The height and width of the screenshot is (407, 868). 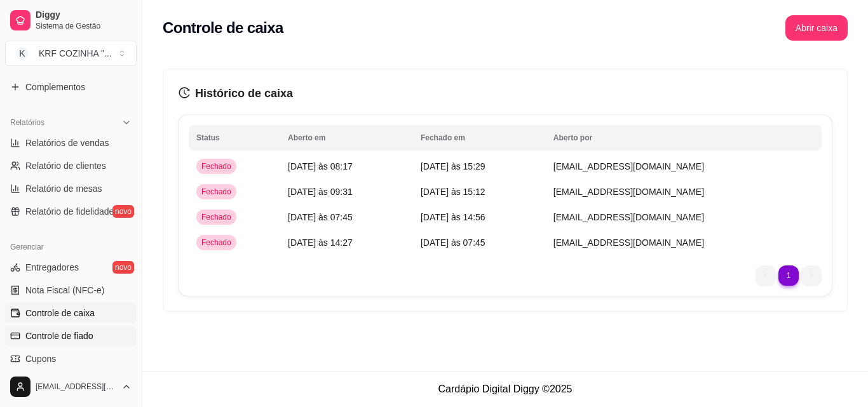 I want to click on span: Nota Fiscal (NFC-e), so click(x=65, y=290).